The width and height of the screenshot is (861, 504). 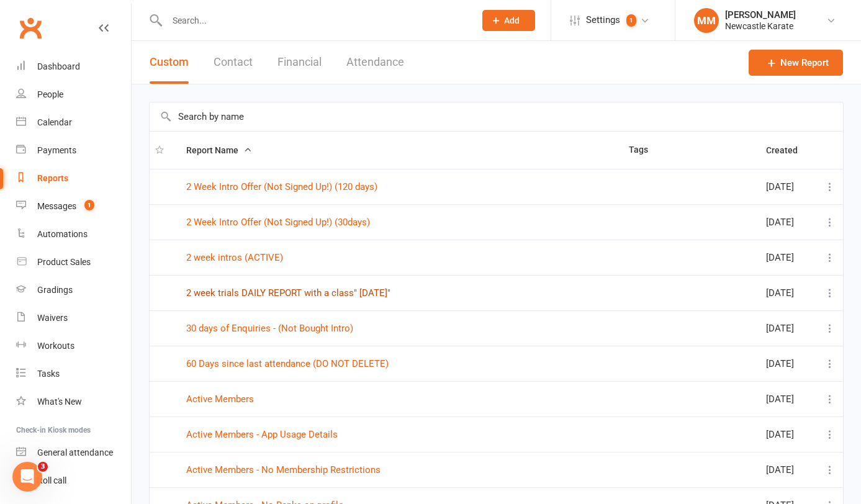 What do you see at coordinates (300, 62) in the screenshot?
I see `button: Financial` at bounding box center [300, 62].